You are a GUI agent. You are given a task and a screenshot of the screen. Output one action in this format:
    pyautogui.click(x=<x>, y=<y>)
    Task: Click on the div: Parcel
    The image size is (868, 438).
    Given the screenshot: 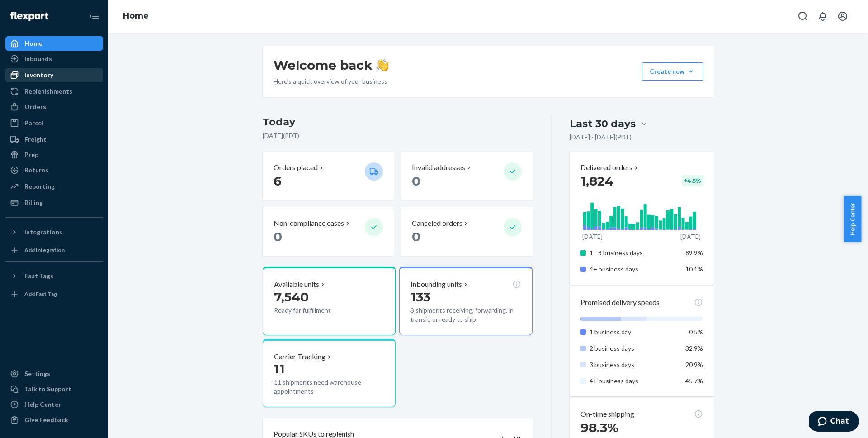 What is the action you would take?
    pyautogui.click(x=34, y=123)
    